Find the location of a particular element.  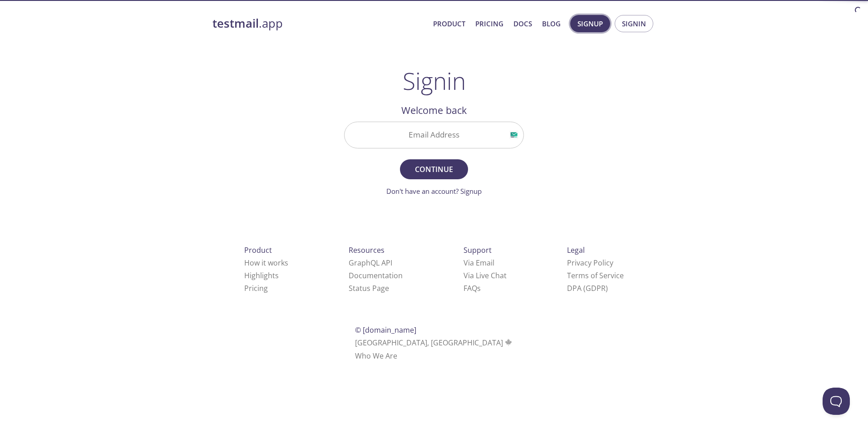

a: DPA (GDPR) is located at coordinates (587, 288).